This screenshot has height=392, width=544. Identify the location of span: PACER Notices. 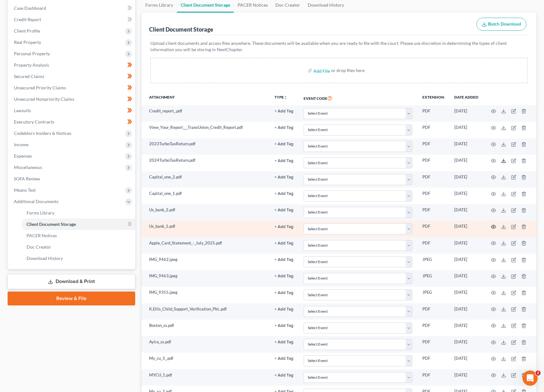
(42, 235).